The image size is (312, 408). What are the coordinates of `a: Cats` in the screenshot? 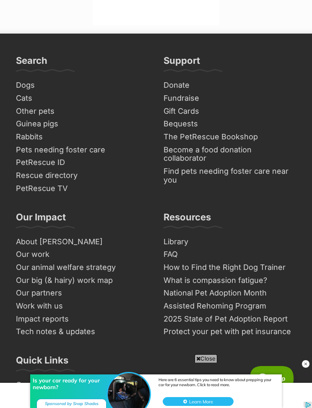 It's located at (82, 98).